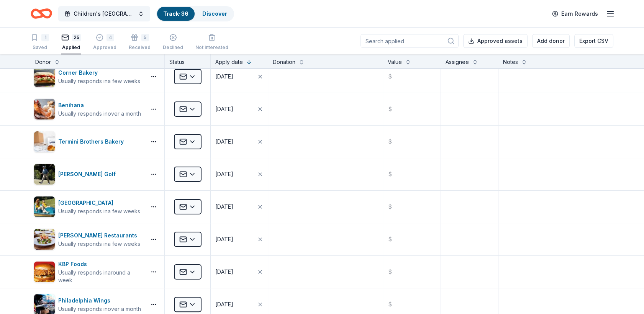  What do you see at coordinates (551, 41) in the screenshot?
I see `button: Add donor` at bounding box center [551, 41].